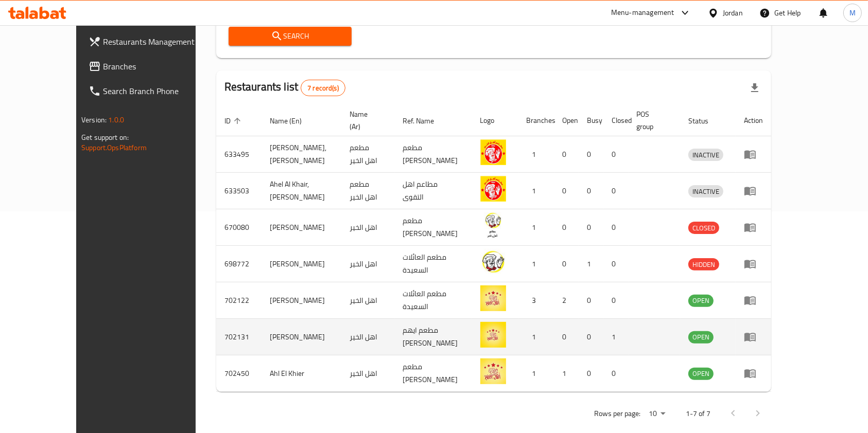 The image size is (868, 433). I want to click on span: Search, so click(290, 36).